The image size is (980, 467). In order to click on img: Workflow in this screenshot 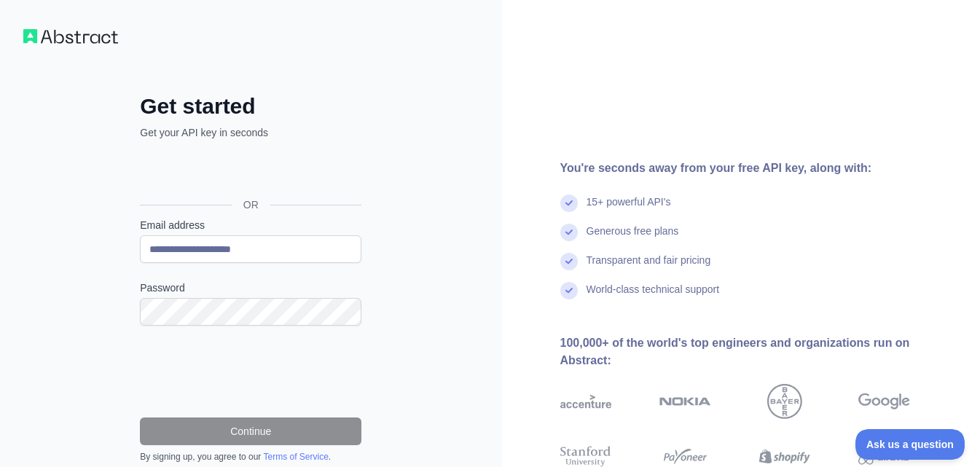, I will do `click(71, 36)`.